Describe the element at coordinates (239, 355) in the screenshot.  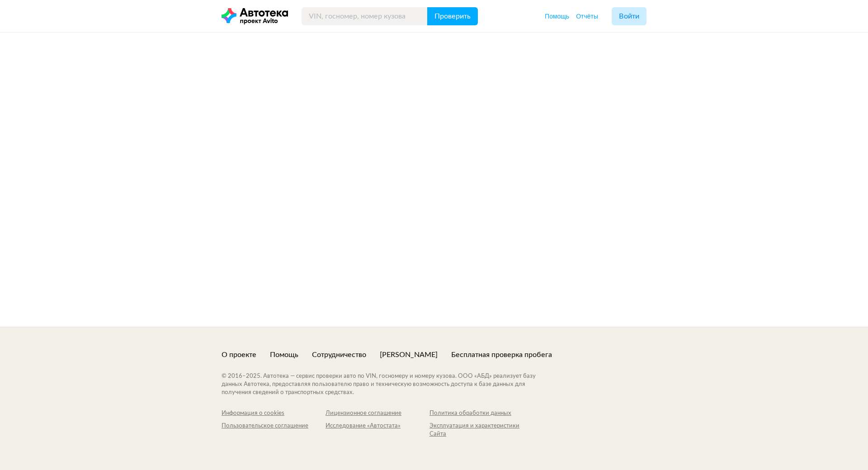
I see `a: О проекте` at that location.